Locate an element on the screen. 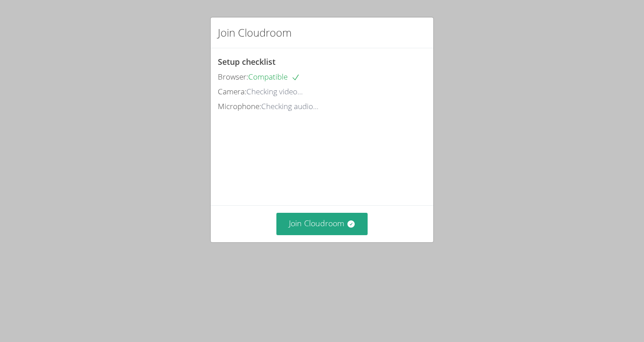  span: Browser: is located at coordinates (233, 76).